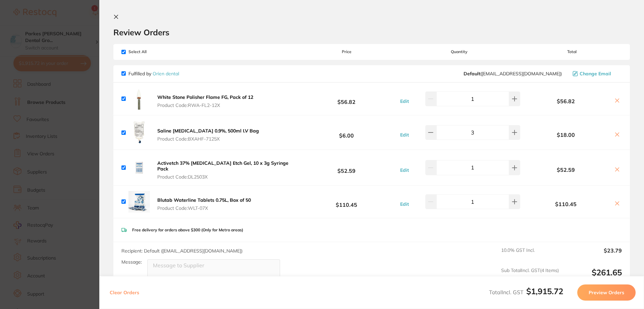 This screenshot has width=644, height=309. I want to click on h2: Review Orders, so click(372, 32).